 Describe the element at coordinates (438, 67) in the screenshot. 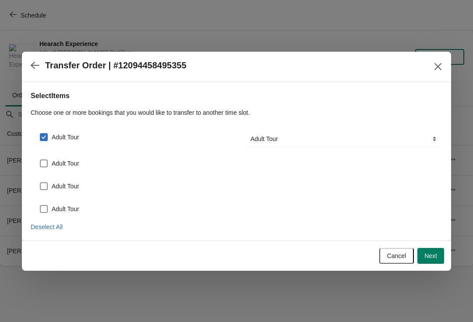

I see `button: Close` at that location.